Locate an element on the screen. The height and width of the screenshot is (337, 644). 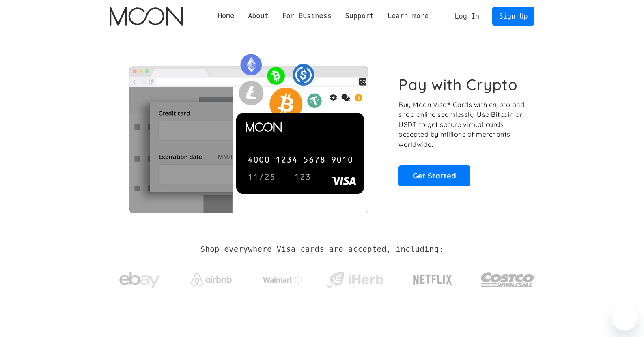
img: Moon Cards let you spend your crypto anywhere Visa is accepted. is located at coordinates (248, 130).